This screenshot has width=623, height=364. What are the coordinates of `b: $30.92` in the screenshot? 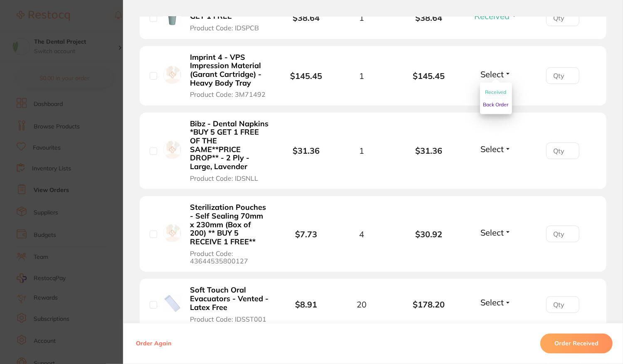 It's located at (428, 234).